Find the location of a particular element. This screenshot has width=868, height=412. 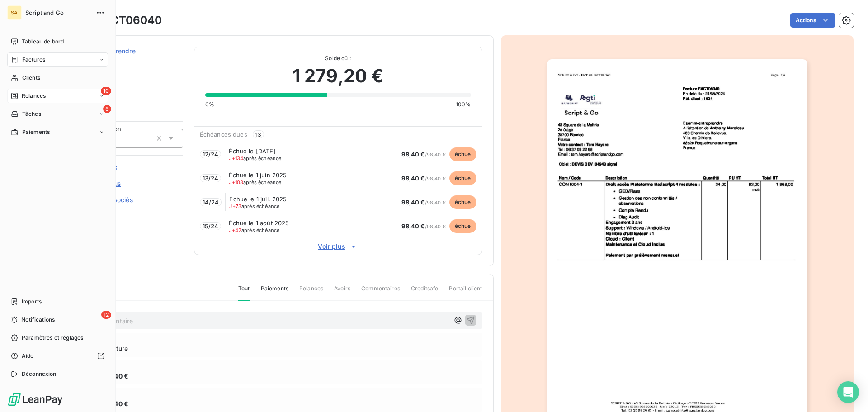

span: 100% is located at coordinates (463, 105).